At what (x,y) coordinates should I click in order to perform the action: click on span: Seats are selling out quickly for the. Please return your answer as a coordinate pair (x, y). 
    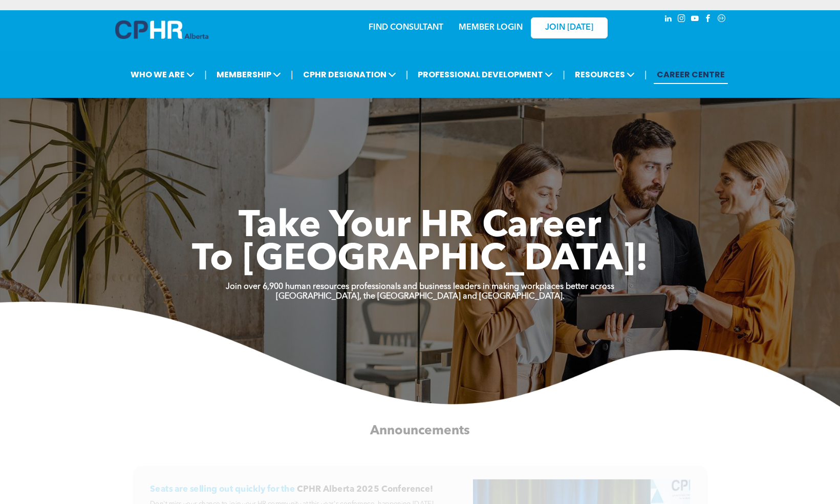
    Looking at the image, I should click on (222, 488).